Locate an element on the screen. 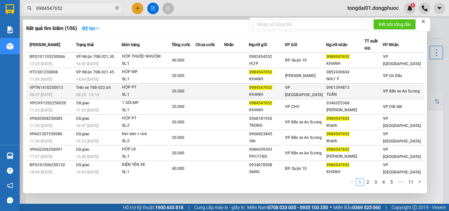 Image resolution: width=449 pixels, height=211 pixels. span: Kết nối tổng đài is located at coordinates (395, 24).